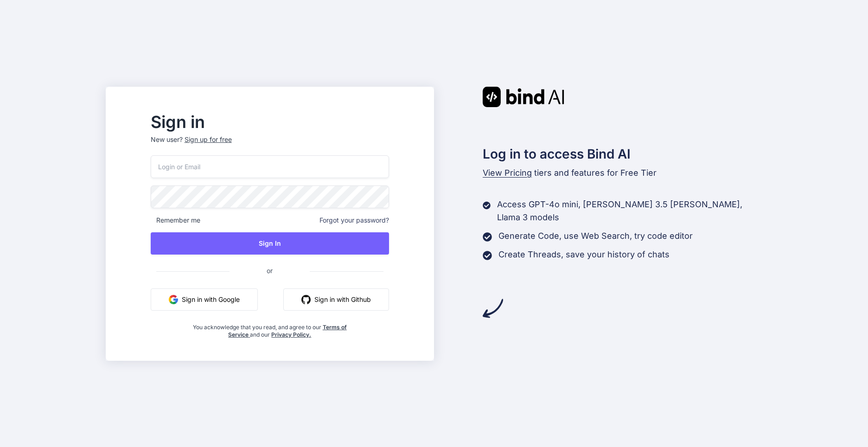 Image resolution: width=868 pixels, height=447 pixels. I want to click on span: View Pricing, so click(507, 172).